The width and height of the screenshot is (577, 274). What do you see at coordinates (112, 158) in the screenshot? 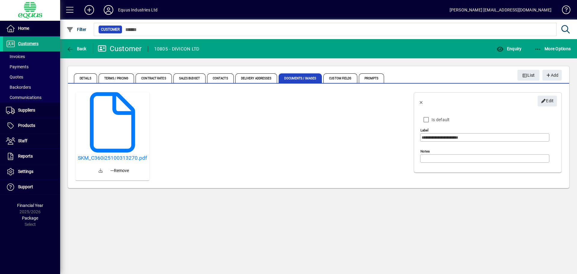
I see `a: SKM_C360i25100313270.pdf` at bounding box center [112, 158].